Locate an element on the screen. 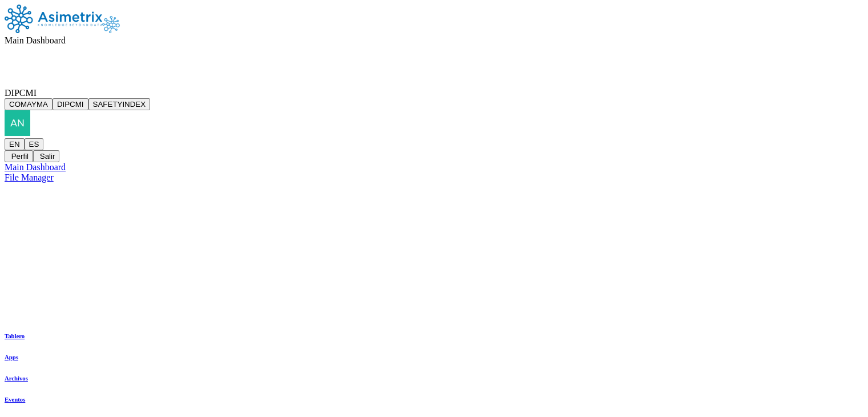  a: Main Dashboard is located at coordinates (434, 167).